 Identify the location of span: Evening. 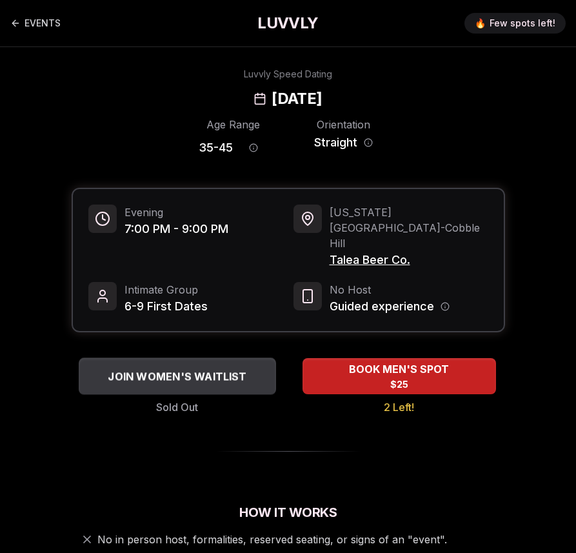
(176, 212).